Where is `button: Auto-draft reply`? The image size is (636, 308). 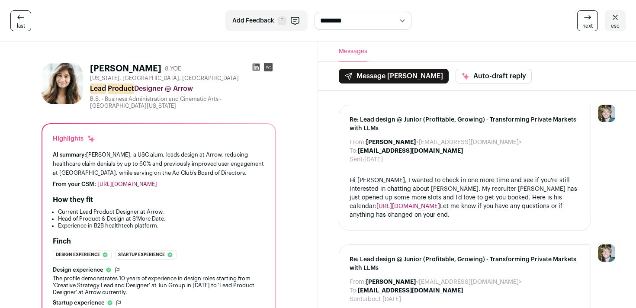 button: Auto-draft reply is located at coordinates (494, 76).